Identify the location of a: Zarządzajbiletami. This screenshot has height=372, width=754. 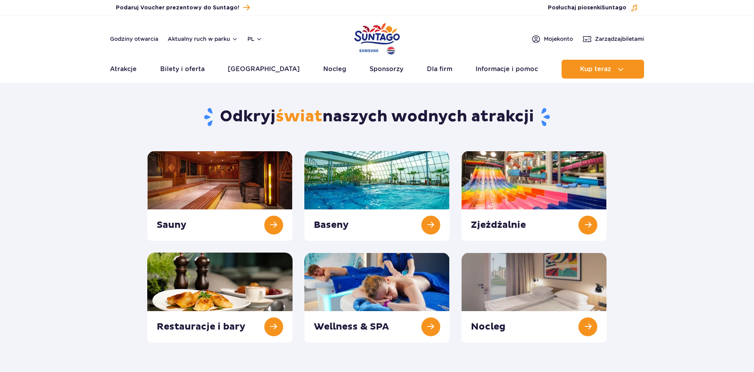
(613, 39).